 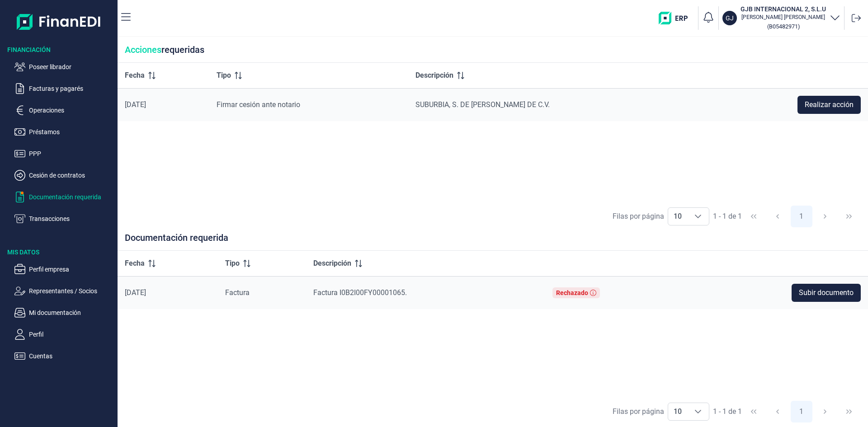 I want to click on img: Logo de aplicación, so click(x=59, y=21).